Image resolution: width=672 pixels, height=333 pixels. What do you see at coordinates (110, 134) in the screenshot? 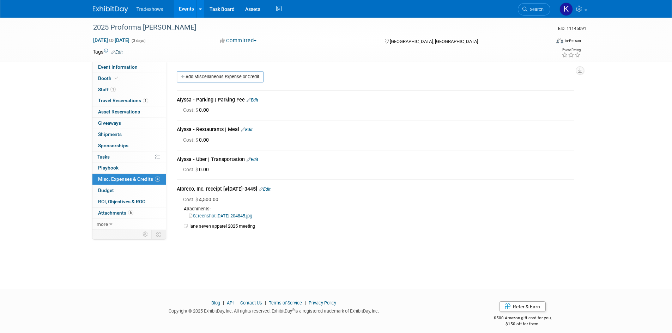
I see `span: Shipments` at bounding box center [110, 134].